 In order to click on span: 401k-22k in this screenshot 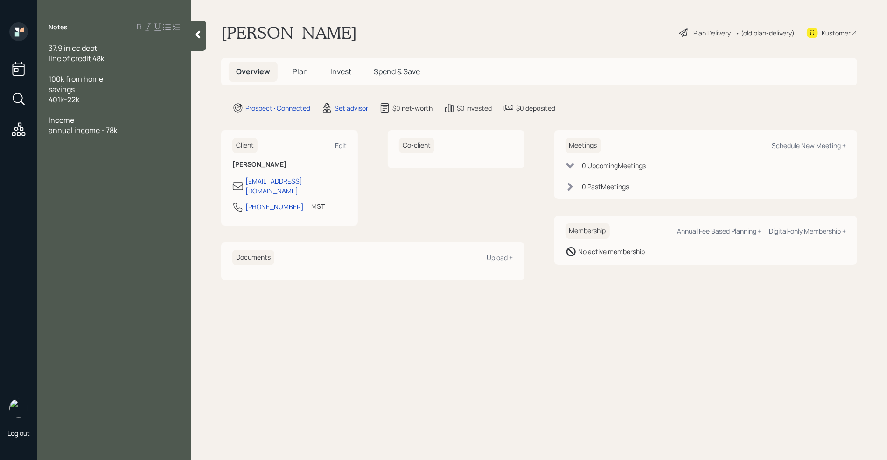, I will do `click(64, 99)`.